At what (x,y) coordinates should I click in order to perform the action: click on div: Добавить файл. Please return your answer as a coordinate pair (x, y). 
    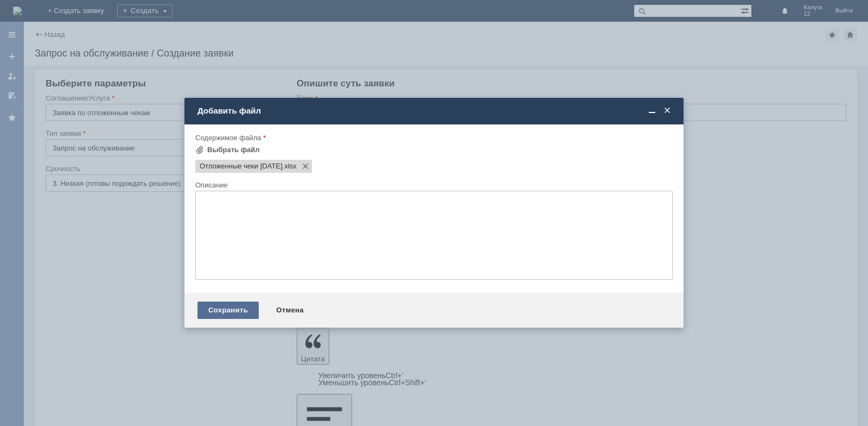
    Looking at the image, I should click on (435, 111).